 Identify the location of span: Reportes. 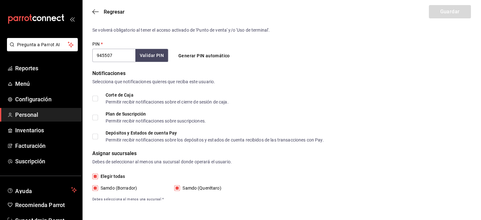
(46, 68).